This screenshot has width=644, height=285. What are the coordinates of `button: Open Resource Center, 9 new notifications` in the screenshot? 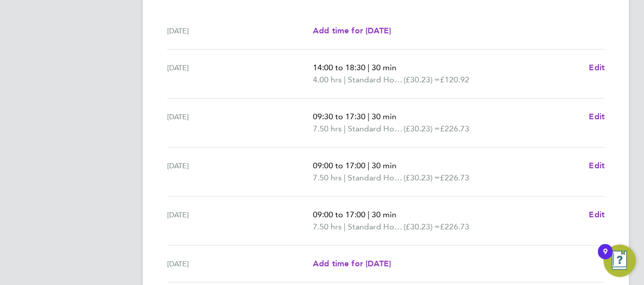 It's located at (620, 261).